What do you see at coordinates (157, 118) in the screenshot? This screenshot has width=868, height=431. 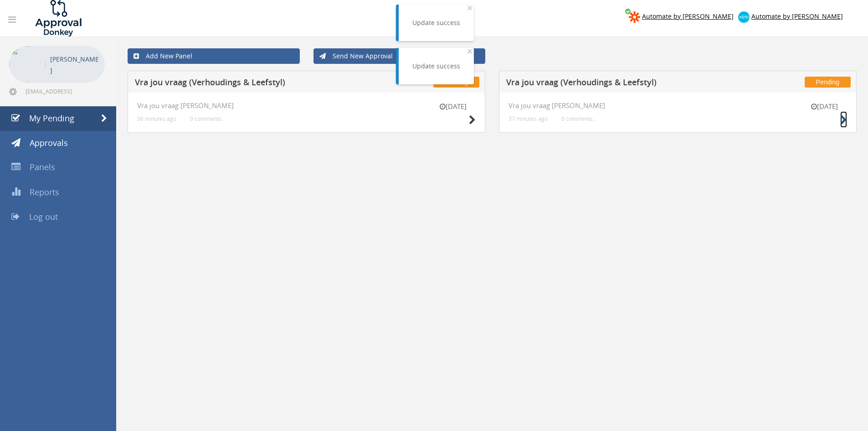 I see `small: 36 minutes ago` at bounding box center [157, 118].